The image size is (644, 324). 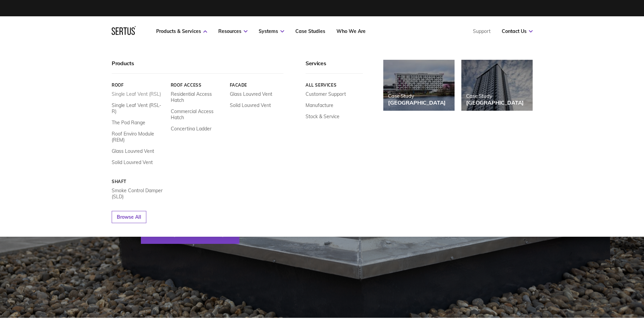 What do you see at coordinates (271, 31) in the screenshot?
I see `a: Systems` at bounding box center [271, 31].